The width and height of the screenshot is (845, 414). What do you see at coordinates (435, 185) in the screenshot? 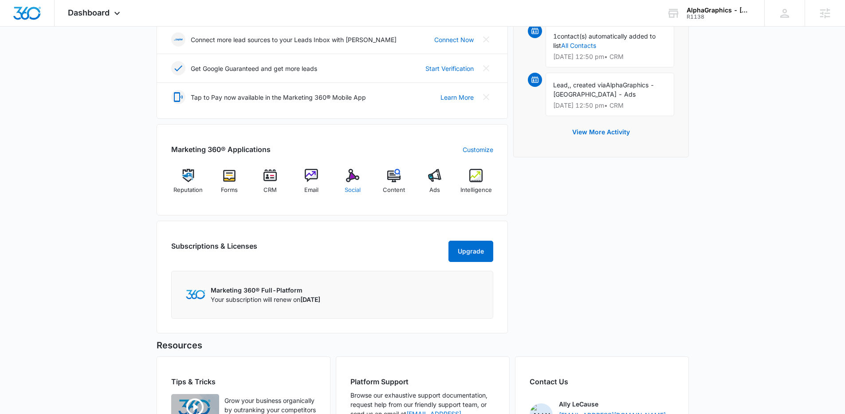
I see `a: Ads` at bounding box center [435, 185].